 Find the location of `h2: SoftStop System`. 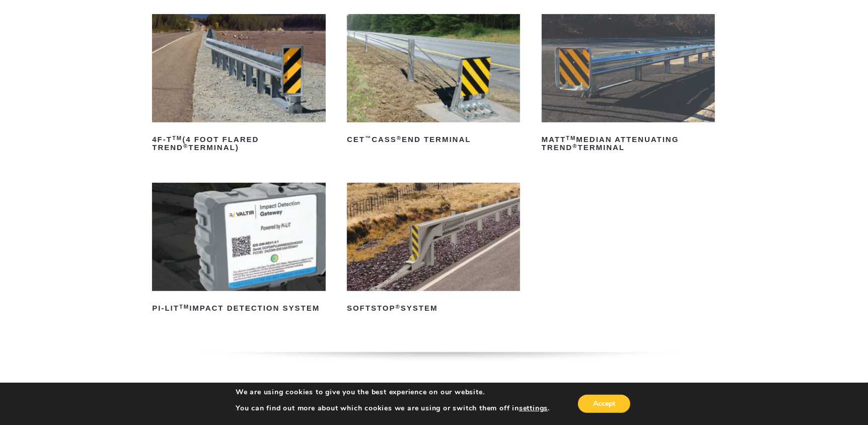

h2: SoftStop System is located at coordinates (434, 308).